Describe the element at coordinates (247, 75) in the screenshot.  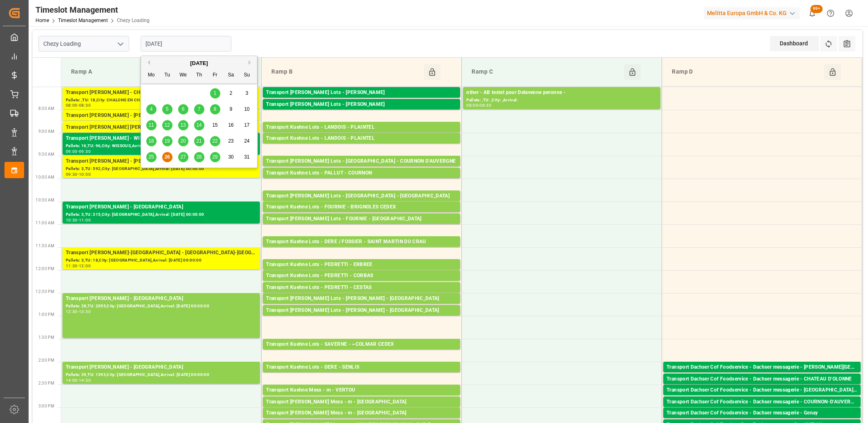
I see `div: Su` at that location.